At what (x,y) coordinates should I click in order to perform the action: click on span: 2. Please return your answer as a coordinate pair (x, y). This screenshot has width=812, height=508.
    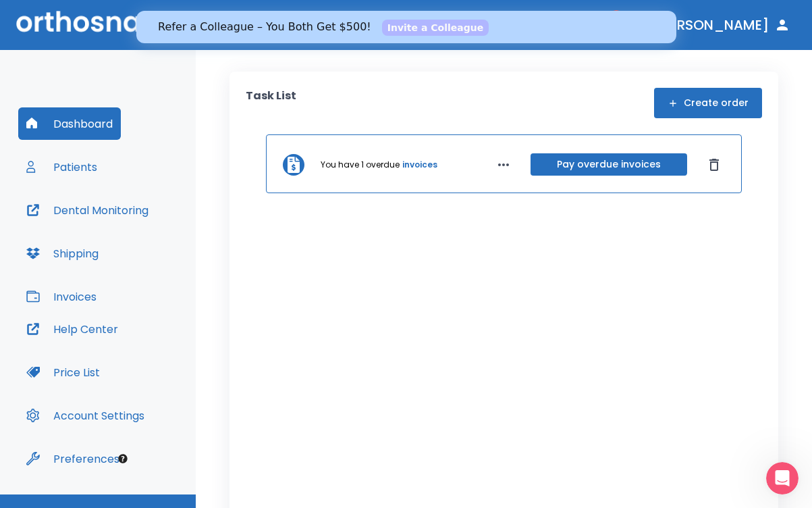
    Looking at the image, I should click on (616, 17).